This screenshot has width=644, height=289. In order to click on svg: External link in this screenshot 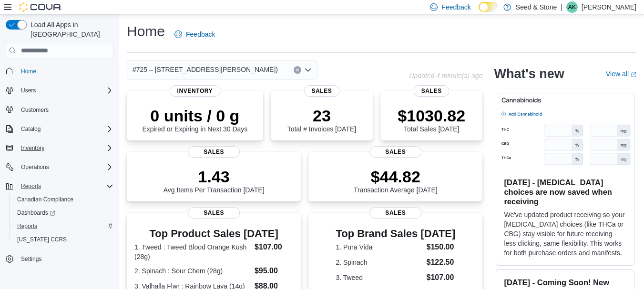, I will do `click(634, 75)`.